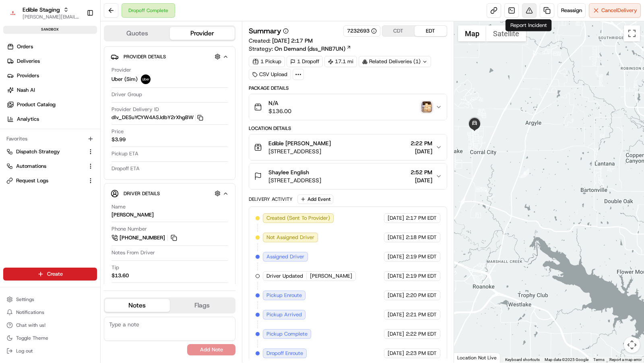 This screenshot has height=363, width=644. What do you see at coordinates (125, 79) in the screenshot?
I see `span: Uber (Sim)` at bounding box center [125, 79].